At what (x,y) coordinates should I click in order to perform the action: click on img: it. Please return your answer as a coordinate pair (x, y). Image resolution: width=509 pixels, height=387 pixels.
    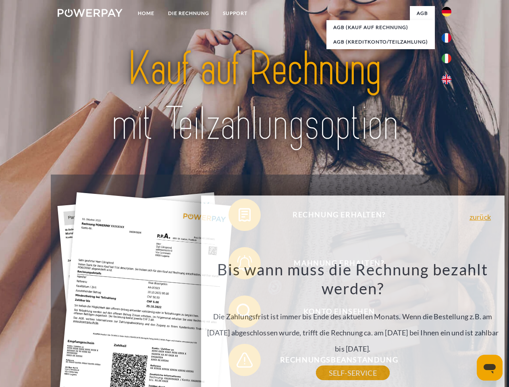
    Looking at the image, I should click on (447, 58).